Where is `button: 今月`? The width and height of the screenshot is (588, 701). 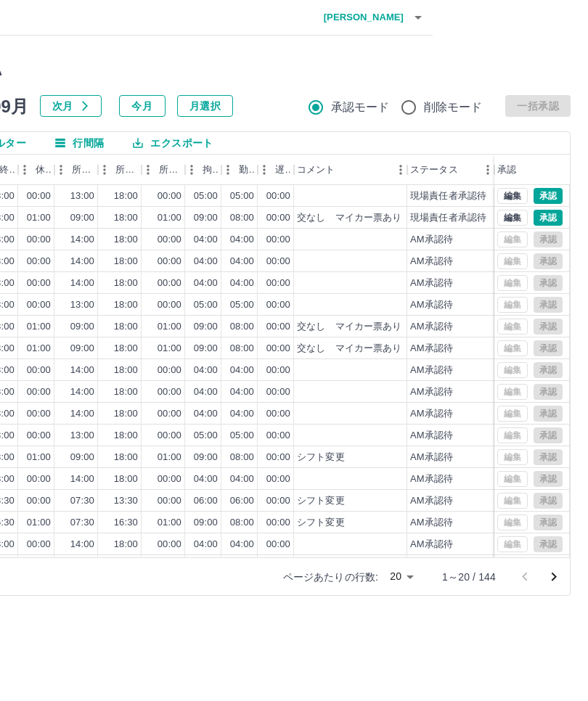
button: 今月 is located at coordinates (142, 106).